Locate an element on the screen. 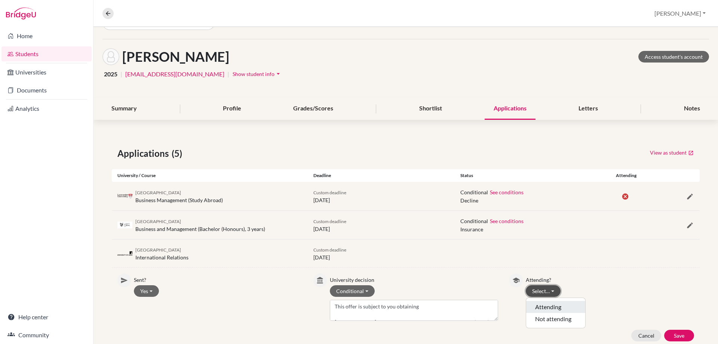  img: gb_l23_a7gzzt3p.png is located at coordinates (125, 253).